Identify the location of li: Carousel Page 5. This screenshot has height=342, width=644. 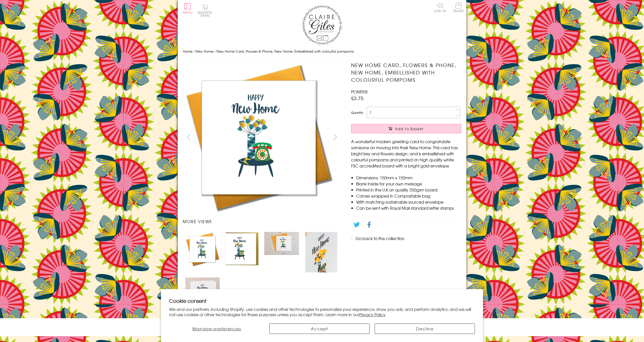
(202, 293).